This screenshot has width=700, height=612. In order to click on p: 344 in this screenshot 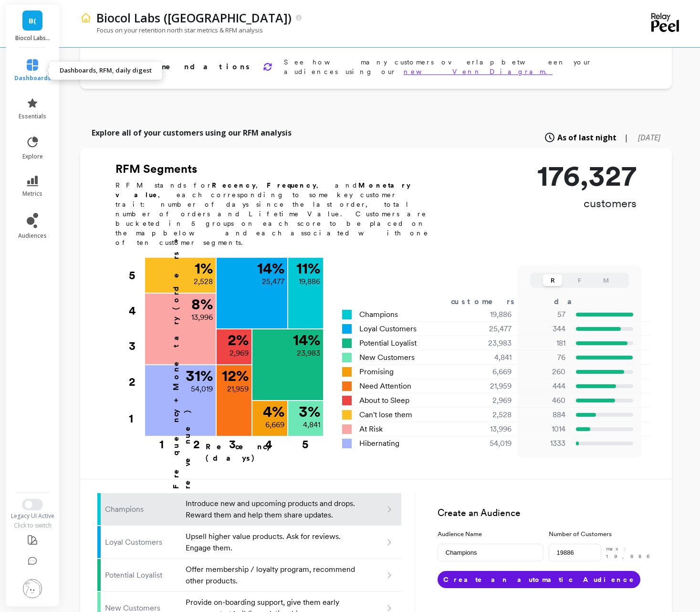, I will do `click(544, 329)`.